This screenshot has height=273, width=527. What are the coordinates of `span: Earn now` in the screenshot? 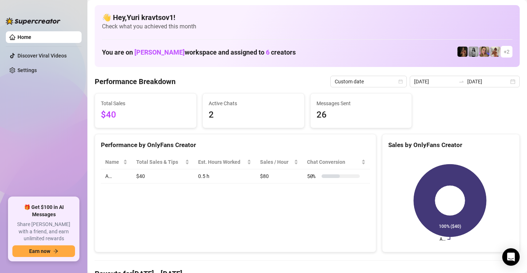 It's located at (40, 251).